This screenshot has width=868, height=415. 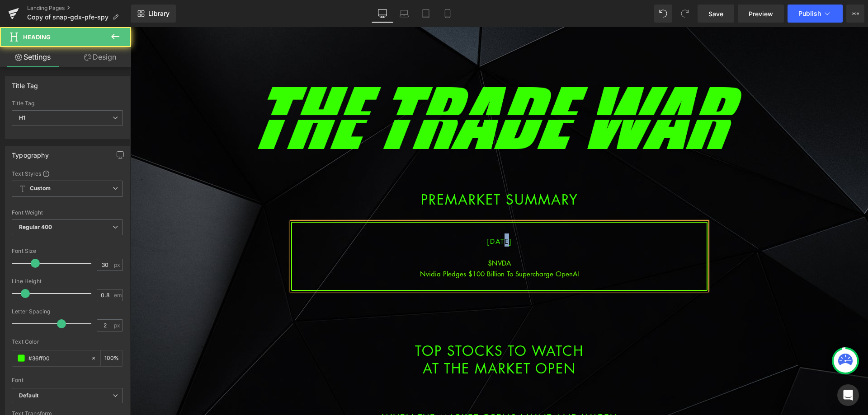 I want to click on a: Design, so click(x=100, y=57).